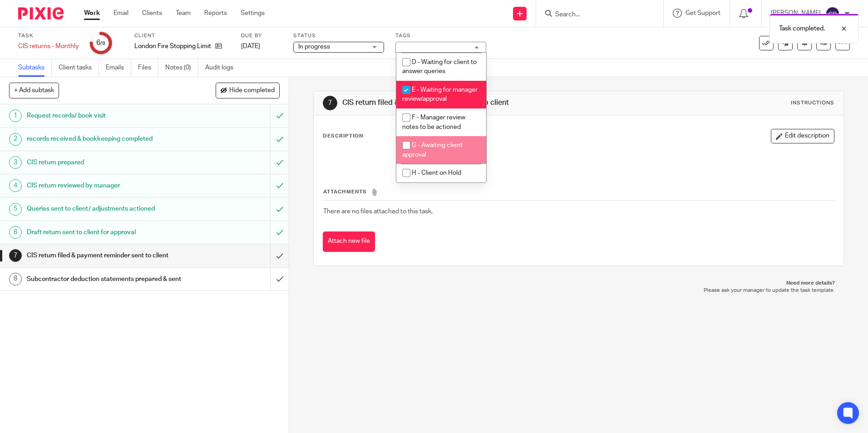 The width and height of the screenshot is (868, 433). Describe the element at coordinates (15, 279) in the screenshot. I see `div: 8` at that location.